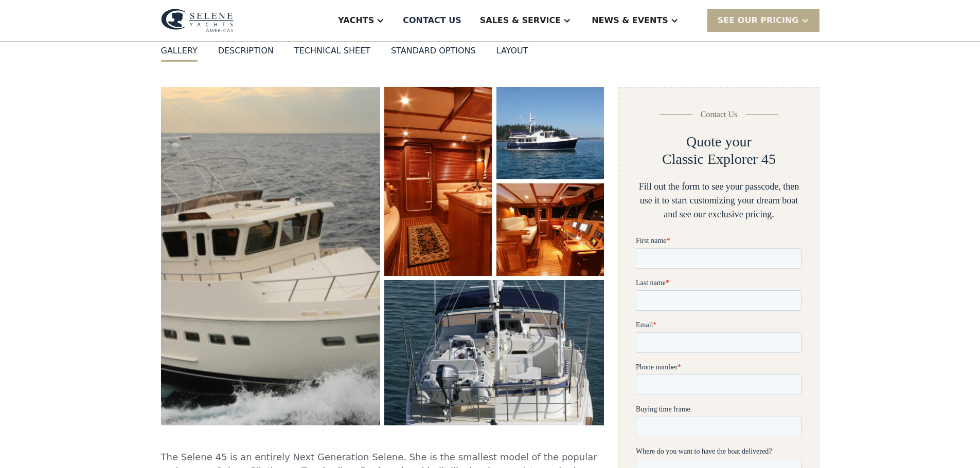 The height and width of the screenshot is (468, 980). I want to click on div: GALLERY, so click(179, 51).